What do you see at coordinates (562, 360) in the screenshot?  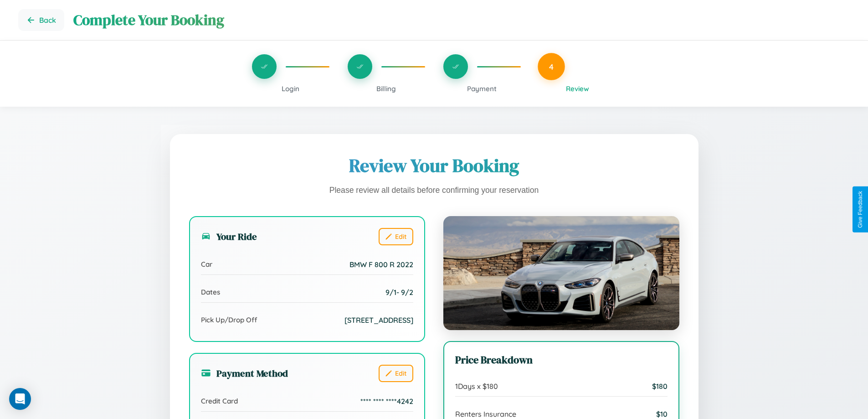 I see `h3: Price Breakdown` at bounding box center [562, 360].